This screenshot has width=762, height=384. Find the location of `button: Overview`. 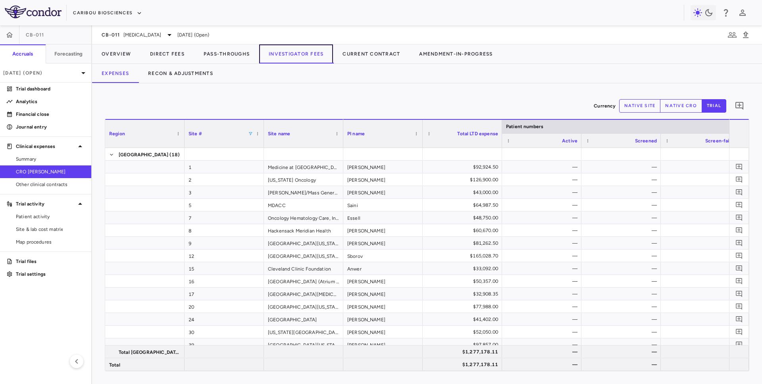

button: Overview is located at coordinates (116, 54).